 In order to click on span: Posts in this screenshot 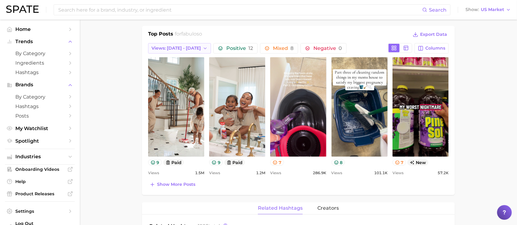, I will do `click(40, 116)`.